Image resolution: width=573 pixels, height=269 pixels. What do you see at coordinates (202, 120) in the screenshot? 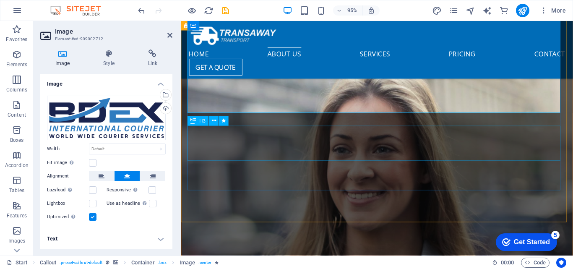
I see `span: H3` at bounding box center [202, 120].